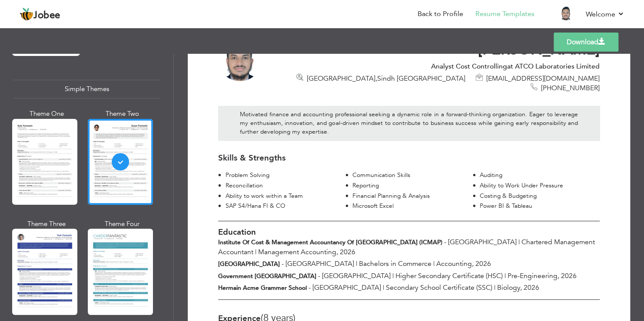  Describe the element at coordinates (86, 89) in the screenshot. I see `div: Simple Themes` at that location.